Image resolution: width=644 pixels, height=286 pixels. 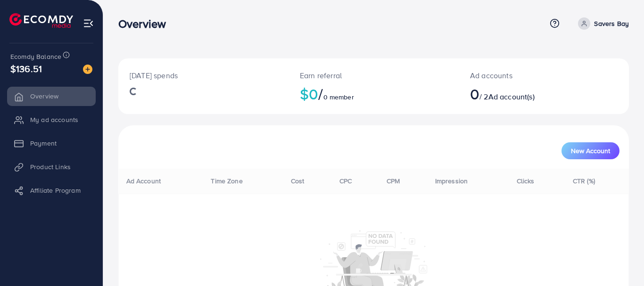 What do you see at coordinates (522, 75) in the screenshot?
I see `p: Ad accounts` at bounding box center [522, 75].